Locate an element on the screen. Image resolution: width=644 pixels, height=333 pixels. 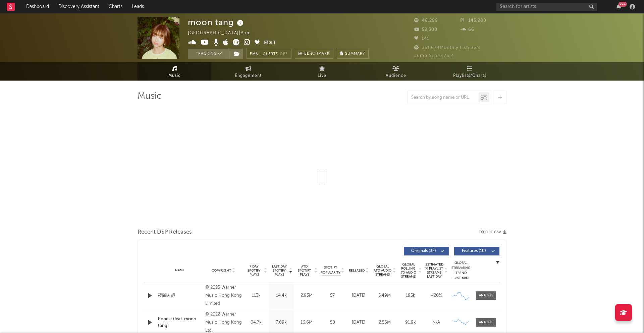
a: Engagement is located at coordinates (249, 71).